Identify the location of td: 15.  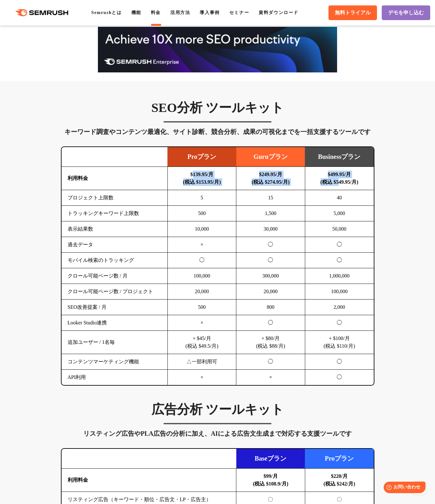
(270, 198).